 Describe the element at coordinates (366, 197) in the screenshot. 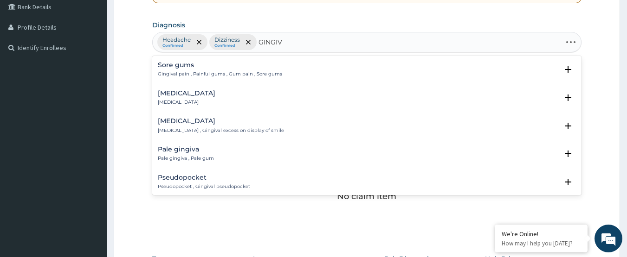

I see `p: No claim item` at that location.